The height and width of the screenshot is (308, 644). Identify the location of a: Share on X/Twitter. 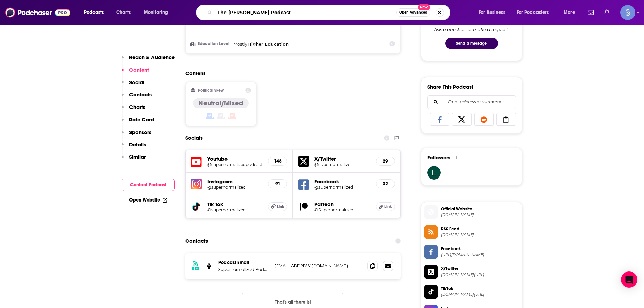
(462, 119).